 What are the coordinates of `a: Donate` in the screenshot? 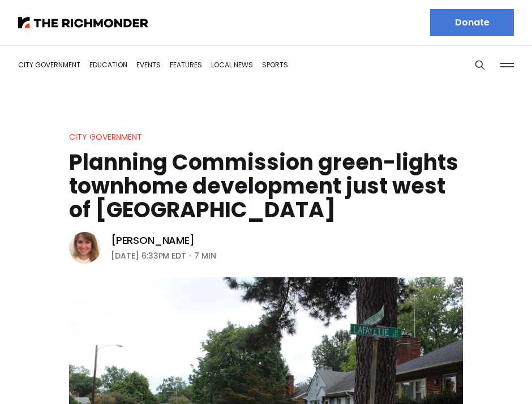 It's located at (472, 23).